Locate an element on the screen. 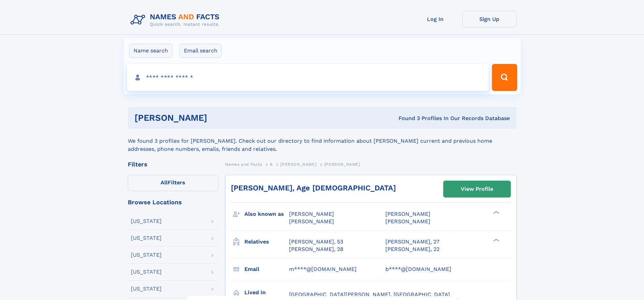  label: Email search is located at coordinates (200, 51).